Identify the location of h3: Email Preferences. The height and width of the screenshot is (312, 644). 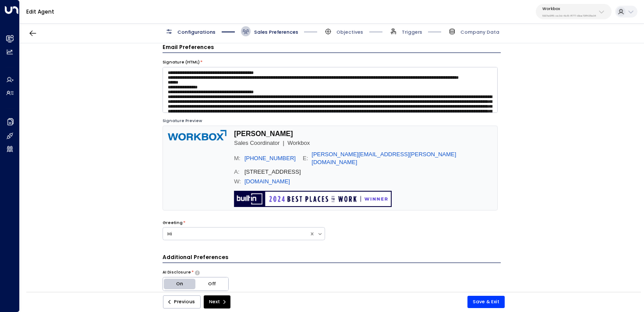
(332, 48).